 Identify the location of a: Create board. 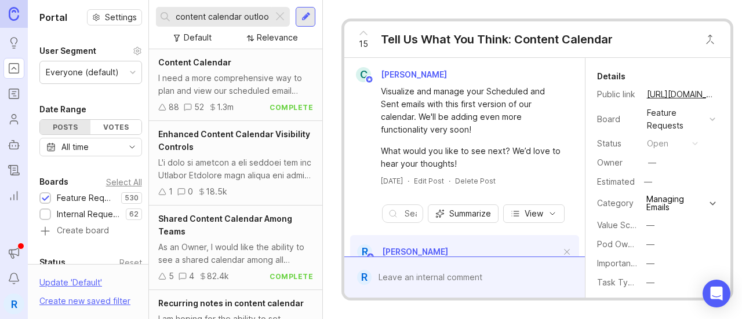
(90, 232).